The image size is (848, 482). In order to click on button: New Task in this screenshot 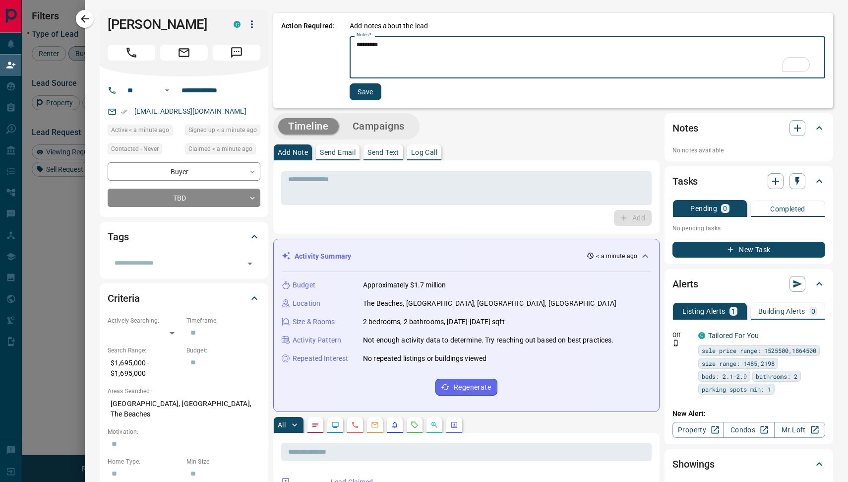, I will do `click(749, 249)`.